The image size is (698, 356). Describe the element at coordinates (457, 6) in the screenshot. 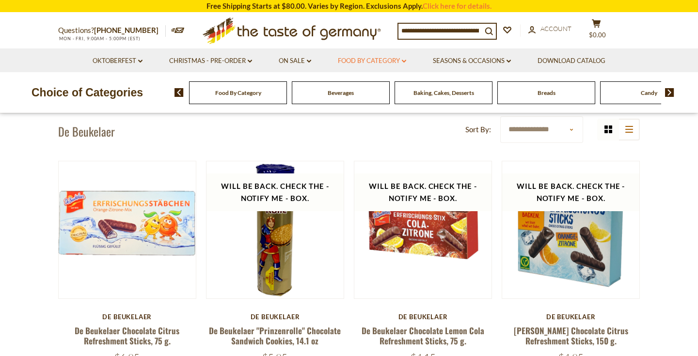

I see `a: Click here for details.` at that location.